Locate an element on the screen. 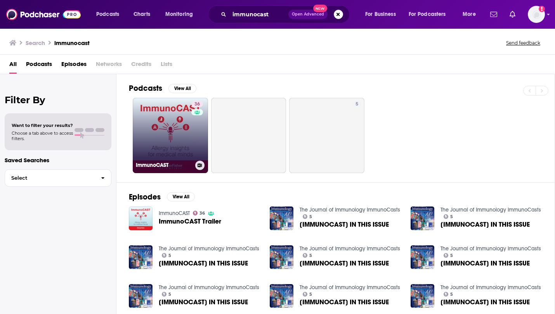  a: PodcastsView All is located at coordinates (163, 88).